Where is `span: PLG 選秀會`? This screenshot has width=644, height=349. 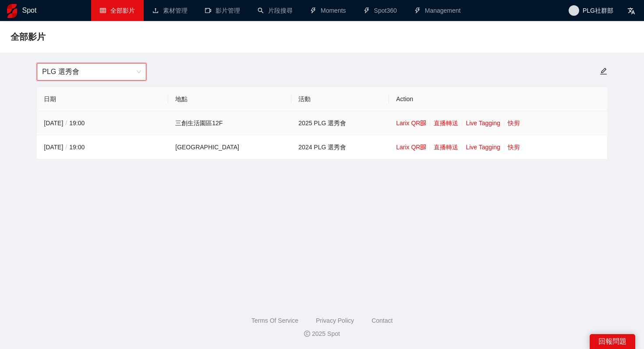
span: PLG 選秀會 is located at coordinates (92, 72).